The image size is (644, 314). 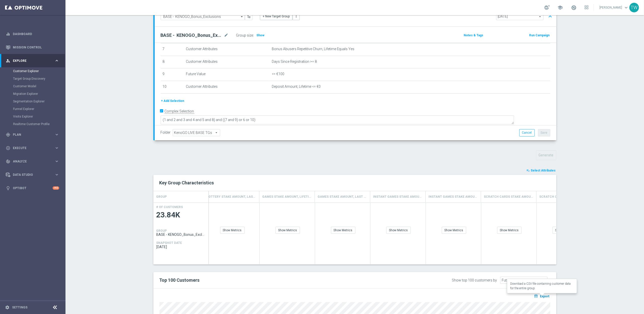 What do you see at coordinates (39, 109) in the screenshot?
I see `div: Funnel Explorer` at bounding box center [39, 109].